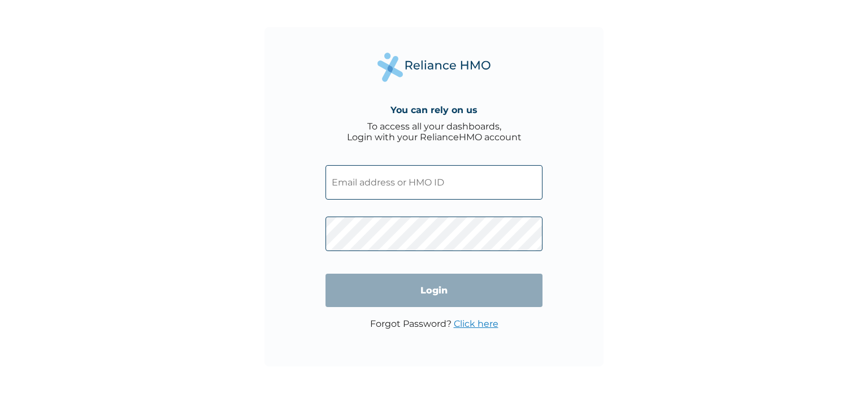 This screenshot has width=868, height=393. I want to click on a: Click here, so click(476, 323).